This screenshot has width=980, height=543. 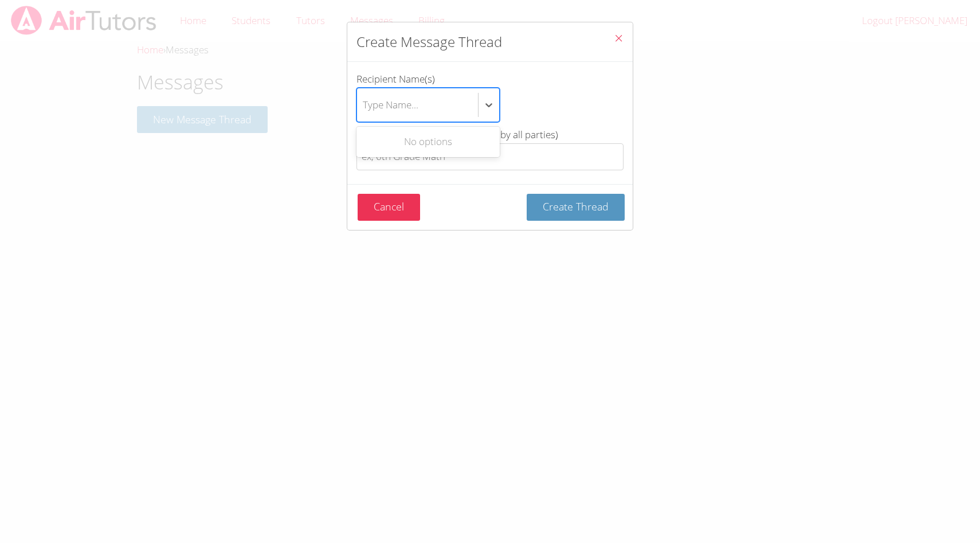 What do you see at coordinates (575, 207) in the screenshot?
I see `span: Create Thread` at bounding box center [575, 207].